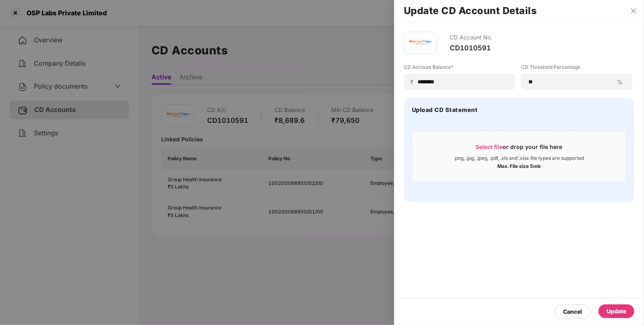 Image resolution: width=644 pixels, height=325 pixels. Describe the element at coordinates (489, 146) in the screenshot. I see `span: Select file` at that location.